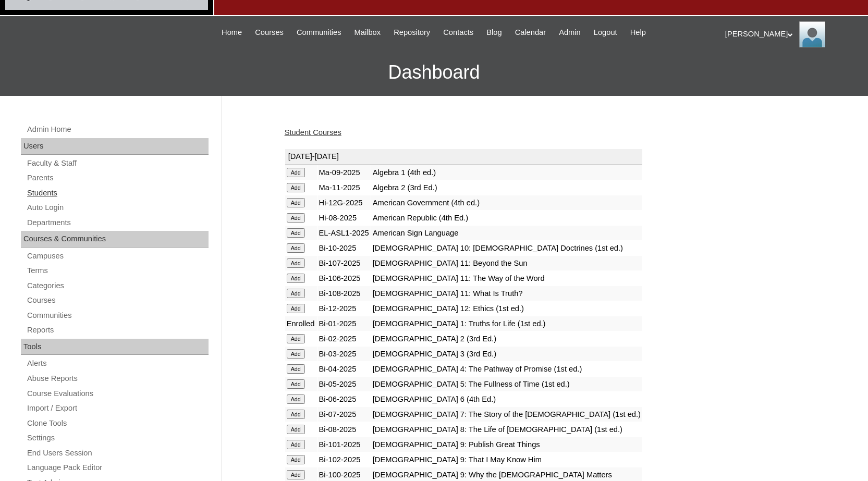 The height and width of the screenshot is (481, 868). What do you see at coordinates (115, 239) in the screenshot?
I see `div: Courses & Communities` at bounding box center [115, 239].